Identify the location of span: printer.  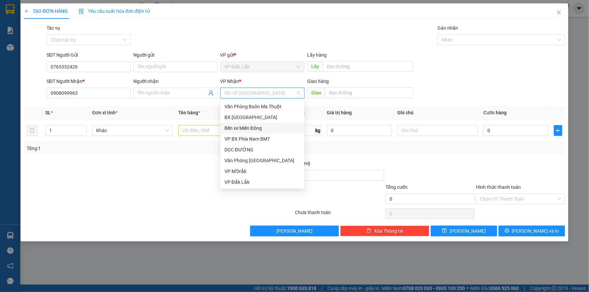
(507, 231).